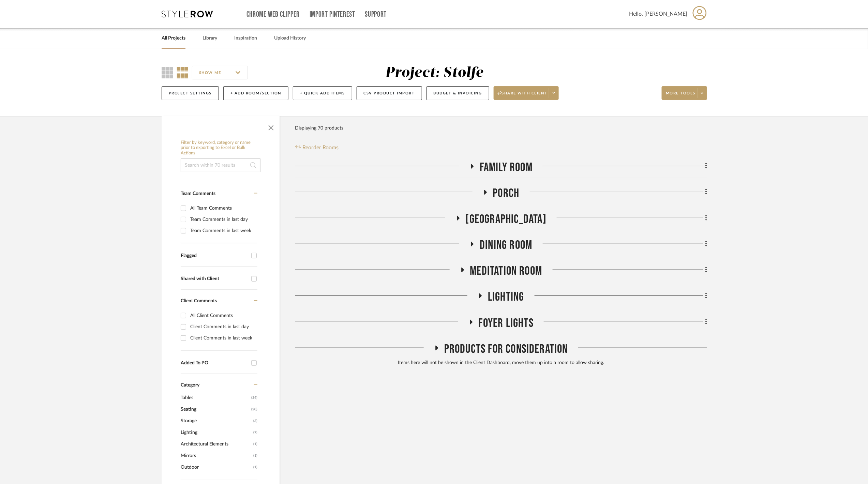  Describe the element at coordinates (216, 456) in the screenshot. I see `span: Mirrors` at that location.